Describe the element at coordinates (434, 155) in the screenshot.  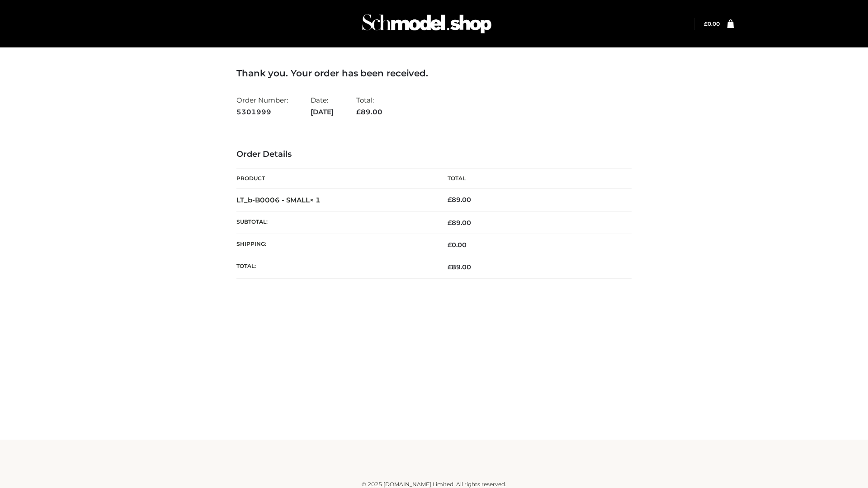
I see `h3: Order Details` at that location.